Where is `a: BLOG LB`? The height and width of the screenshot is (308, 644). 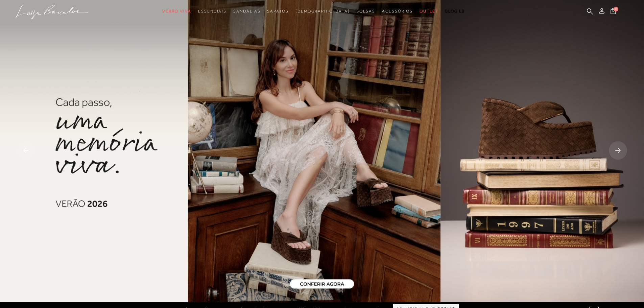
a: BLOG LB is located at coordinates (455, 11).